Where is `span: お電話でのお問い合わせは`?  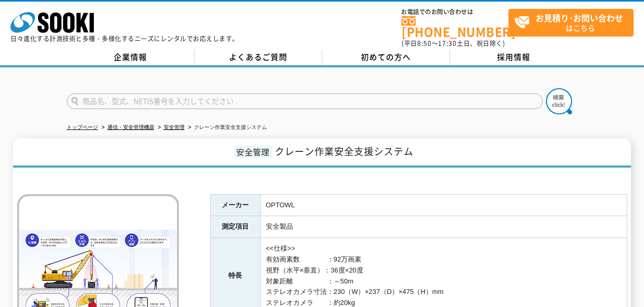 span: お電話でのお問い合わせは is located at coordinates (454, 12).